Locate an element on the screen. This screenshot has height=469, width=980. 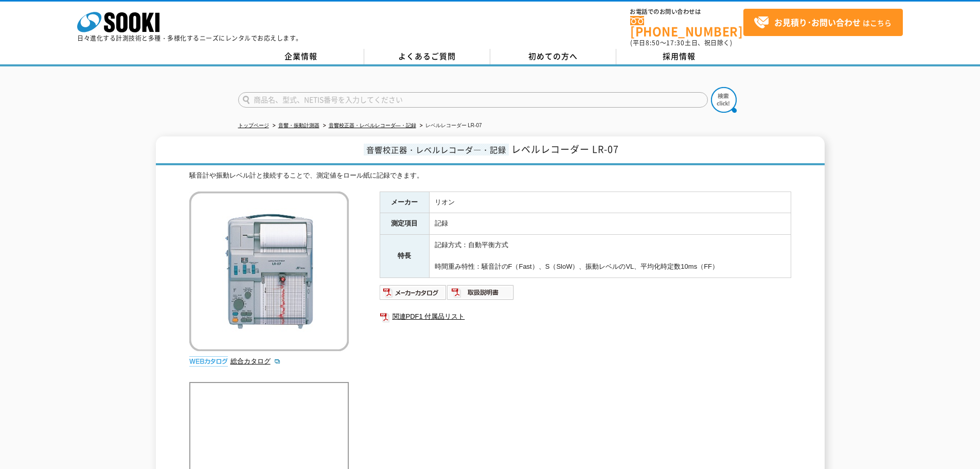
img: webカタログ is located at coordinates (209, 362).